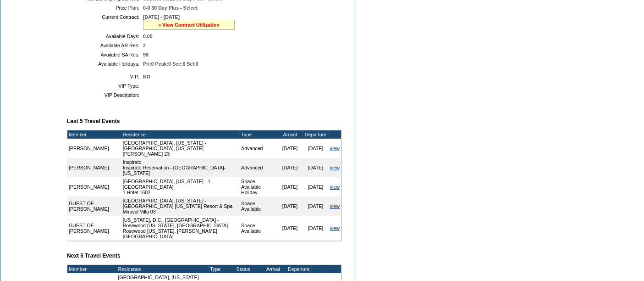  Describe the element at coordinates (105, 86) in the screenshot. I see `td: VIP Type:` at that location.